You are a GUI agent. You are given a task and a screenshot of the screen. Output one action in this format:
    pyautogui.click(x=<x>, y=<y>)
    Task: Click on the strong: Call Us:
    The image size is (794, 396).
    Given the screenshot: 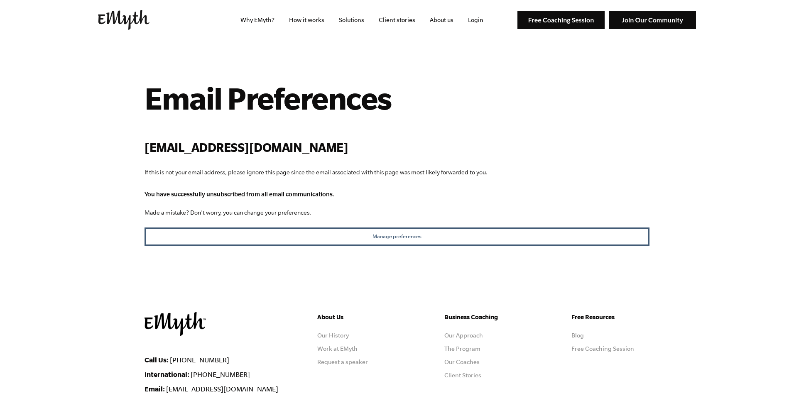 What is the action you would take?
    pyautogui.click(x=157, y=360)
    